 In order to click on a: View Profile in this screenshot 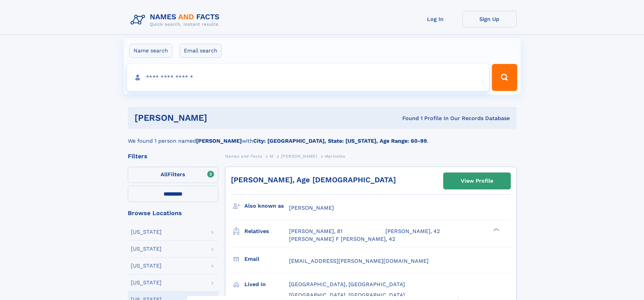, I will do `click(477, 181)`.